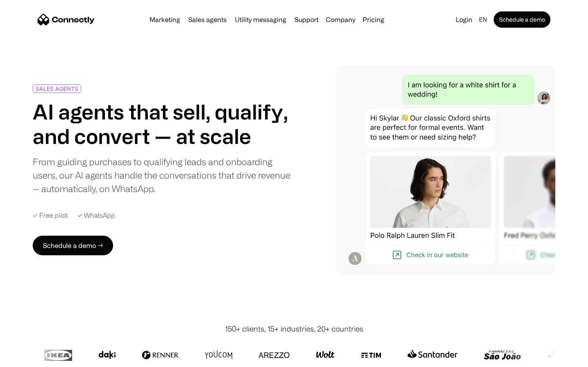  I want to click on a: Marketing, so click(164, 19).